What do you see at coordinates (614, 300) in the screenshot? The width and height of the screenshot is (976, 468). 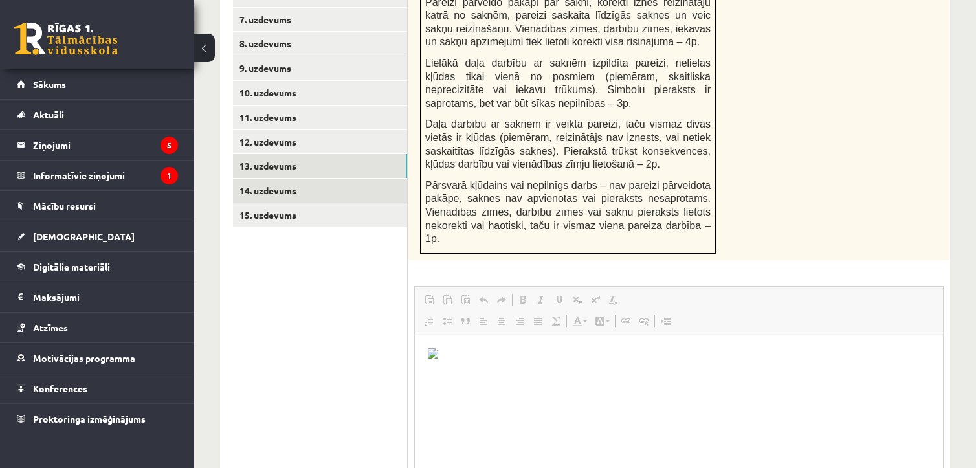 I see `a: Noņemt stilus` at bounding box center [614, 300].